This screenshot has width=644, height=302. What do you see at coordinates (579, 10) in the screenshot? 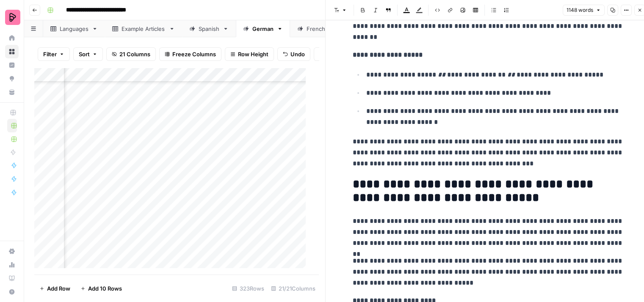
I see `span: 1148 words` at bounding box center [579, 10].